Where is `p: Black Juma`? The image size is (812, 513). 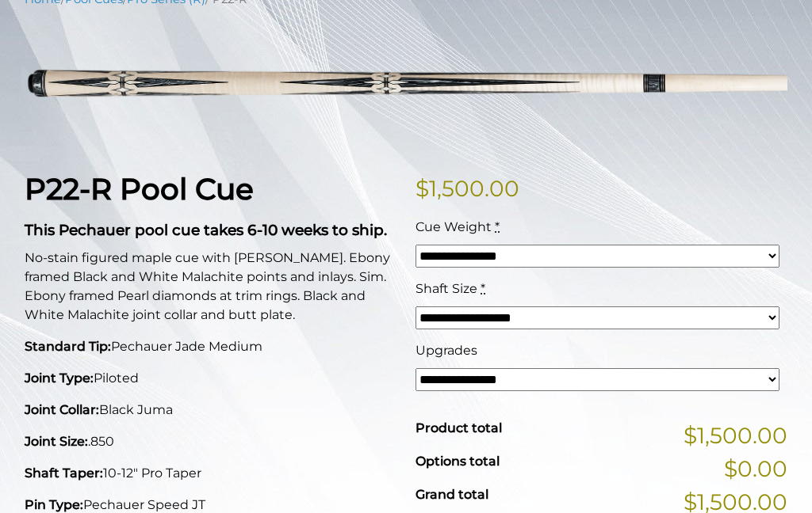 p: Black Juma is located at coordinates (210, 410).